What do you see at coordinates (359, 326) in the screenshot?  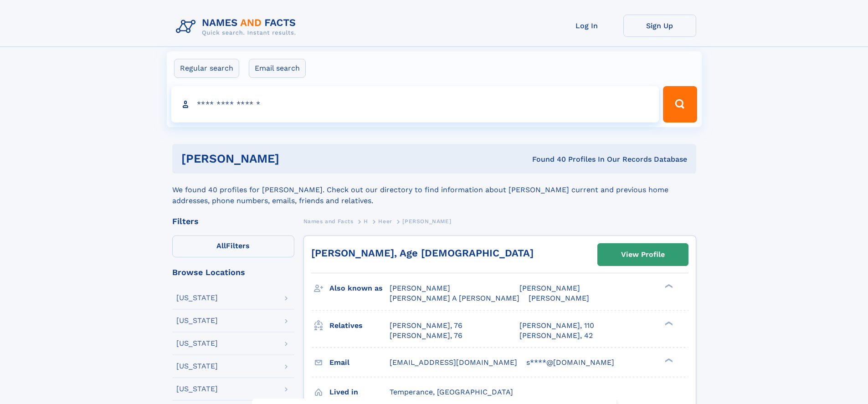 I see `h3: Relatives` at bounding box center [359, 326].